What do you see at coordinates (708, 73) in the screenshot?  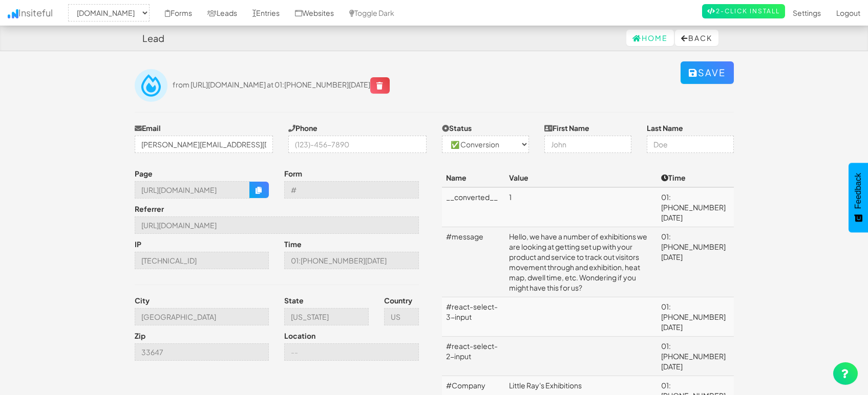 I see `button: Save` at bounding box center [708, 73].